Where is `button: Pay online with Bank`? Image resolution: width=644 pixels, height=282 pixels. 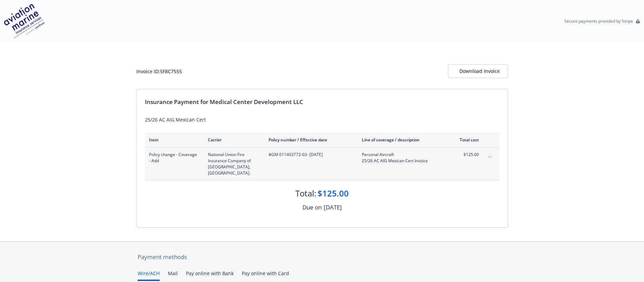 button: Pay online with Bank is located at coordinates (210, 276).